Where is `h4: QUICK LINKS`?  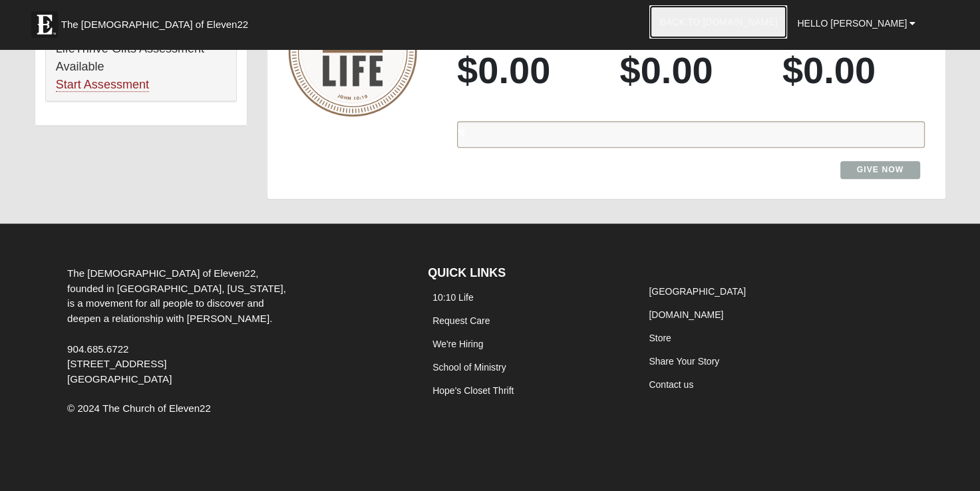 h4: QUICK LINKS is located at coordinates (526, 273).